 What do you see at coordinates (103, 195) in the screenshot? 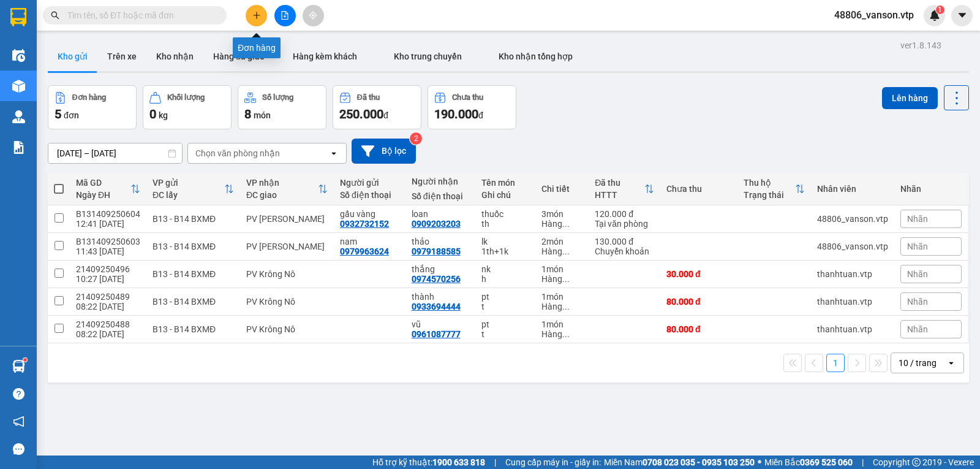
I see `div: Ngày ĐH` at bounding box center [103, 195].